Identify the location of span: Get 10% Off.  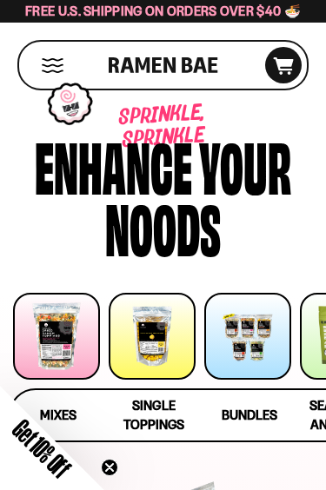
(42, 448).